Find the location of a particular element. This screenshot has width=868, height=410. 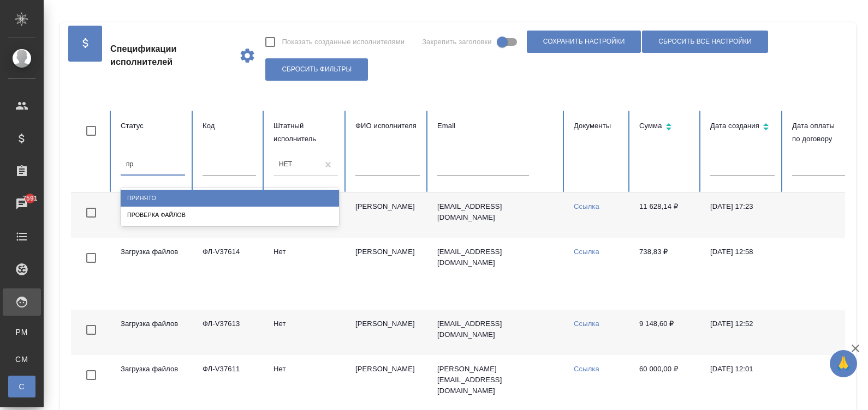

span: Спецификации исполнителей is located at coordinates (170, 56).